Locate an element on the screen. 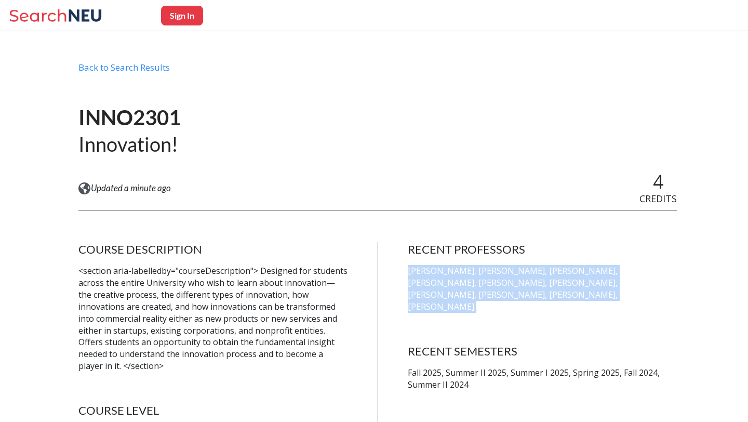  p: <section aria-labelledby="courseDescription"> Designed for students across the entire University ... is located at coordinates (213, 318).